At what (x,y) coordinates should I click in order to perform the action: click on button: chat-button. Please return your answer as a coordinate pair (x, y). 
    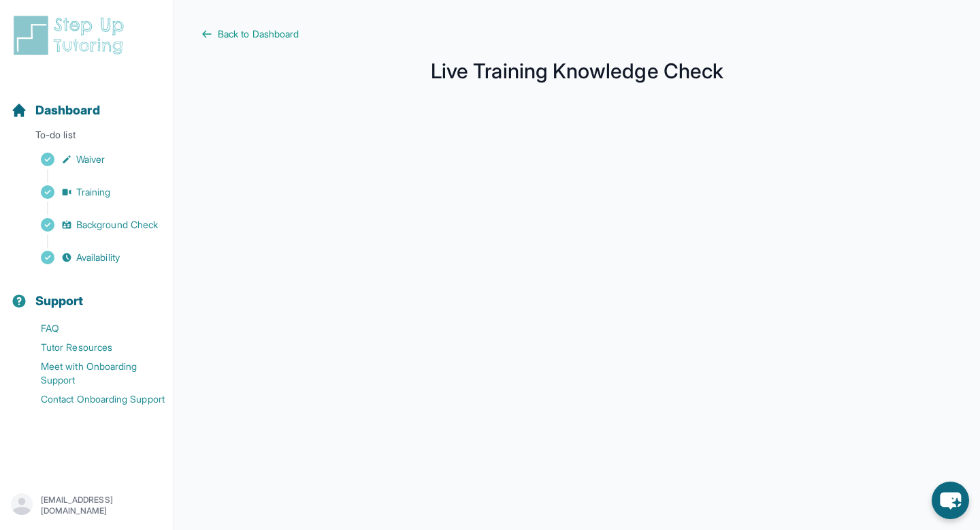
    Looking at the image, I should click on (950, 500).